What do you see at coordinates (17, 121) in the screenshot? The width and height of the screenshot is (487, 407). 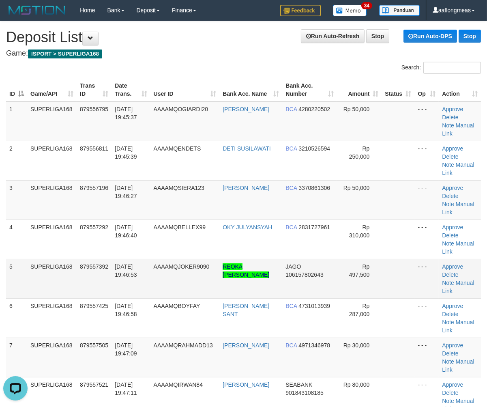 I see `td: 1` at bounding box center [17, 121].